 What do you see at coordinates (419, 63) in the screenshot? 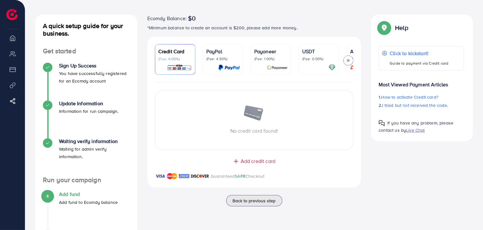
I see `p: Guide to payment via Credit card` at bounding box center [419, 63].